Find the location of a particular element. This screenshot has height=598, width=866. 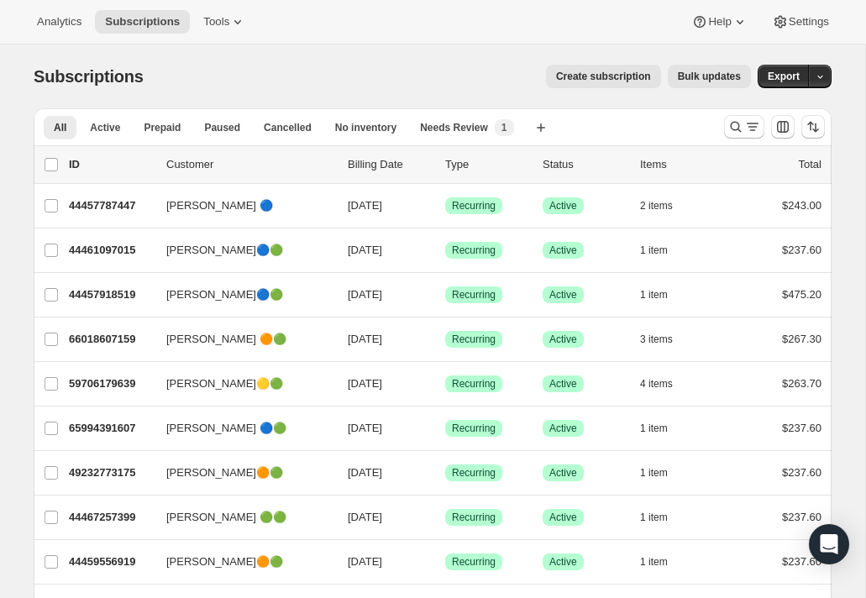

span: Needs Review is located at coordinates (454, 128).